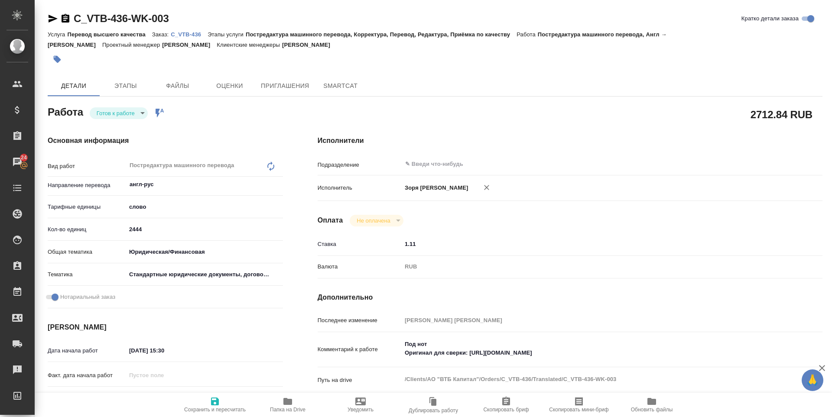  Describe the element at coordinates (230, 86) in the screenshot. I see `span: Оценки` at that location.